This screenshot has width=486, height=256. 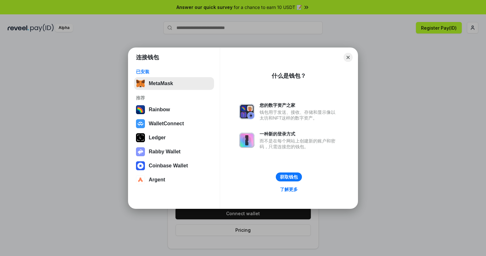 What do you see at coordinates (299, 115) in the screenshot?
I see `div: 钱包用于发送、接收、存储和显示像以太坊和NFT这样的数字资产。` at bounding box center [299, 115].